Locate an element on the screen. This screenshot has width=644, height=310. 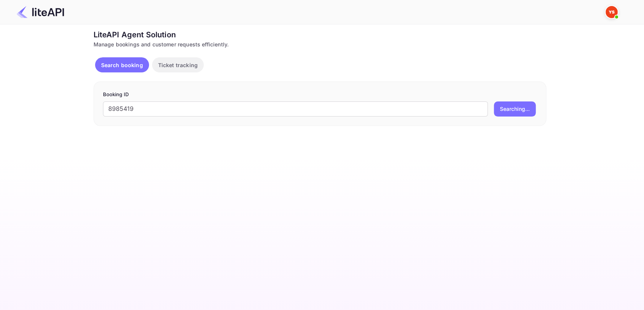
input: Enter Booking ID (e.g., 63782194) is located at coordinates (296, 109).